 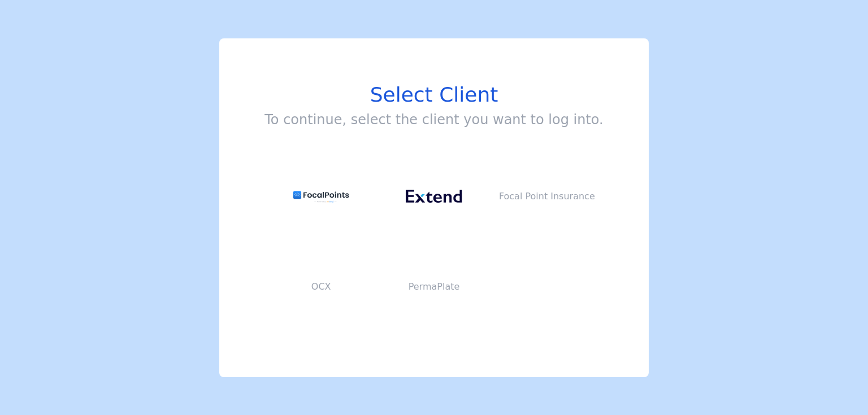 I want to click on h3: To continue, select the client you want to log into., so click(x=433, y=120).